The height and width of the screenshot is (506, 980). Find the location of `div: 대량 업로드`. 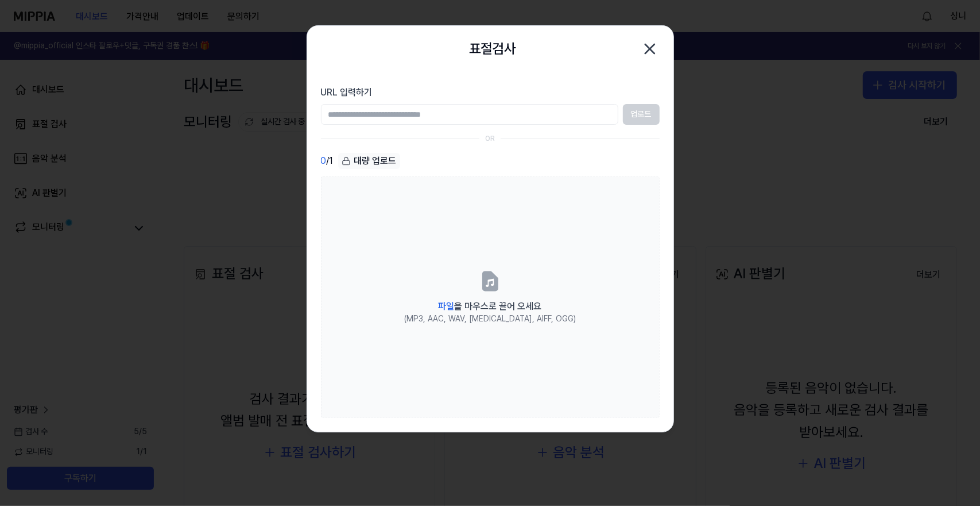

div: 대량 업로드 is located at coordinates (370, 161).